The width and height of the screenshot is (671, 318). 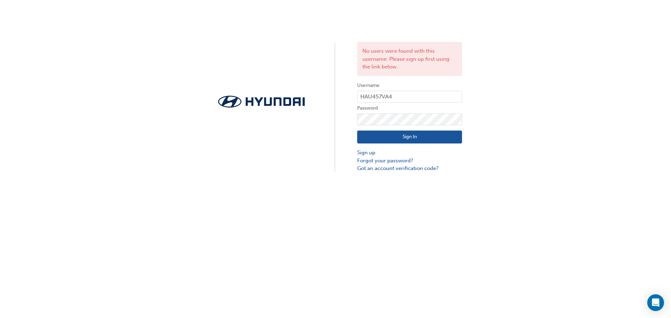 What do you see at coordinates (410, 153) in the screenshot?
I see `a: Sign up` at bounding box center [410, 153].